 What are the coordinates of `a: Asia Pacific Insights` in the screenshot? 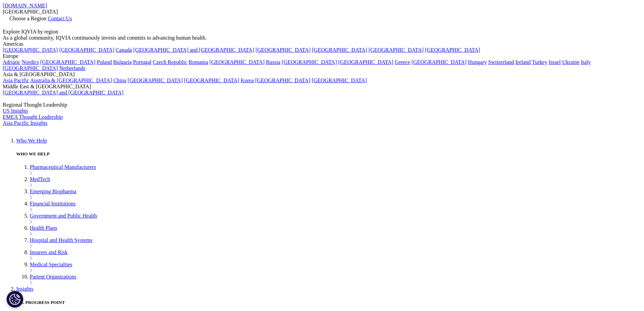 It's located at (25, 123).